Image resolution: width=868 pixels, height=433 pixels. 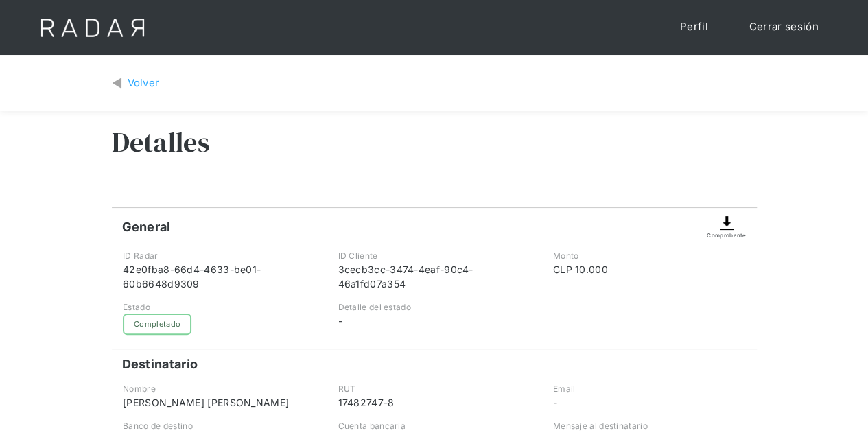 What do you see at coordinates (784, 27) in the screenshot?
I see `a: Cerrar sesión` at bounding box center [784, 27].